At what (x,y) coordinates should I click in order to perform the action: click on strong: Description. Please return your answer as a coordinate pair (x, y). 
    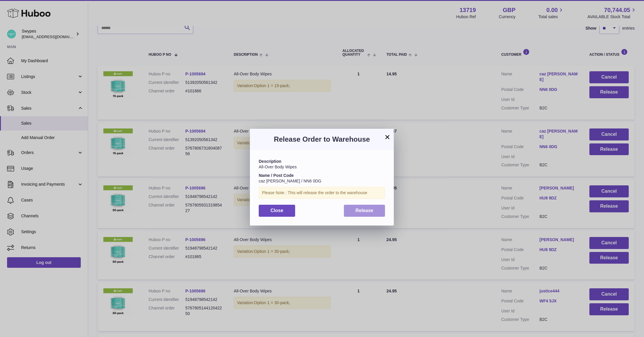
    Looking at the image, I should click on (270, 161).